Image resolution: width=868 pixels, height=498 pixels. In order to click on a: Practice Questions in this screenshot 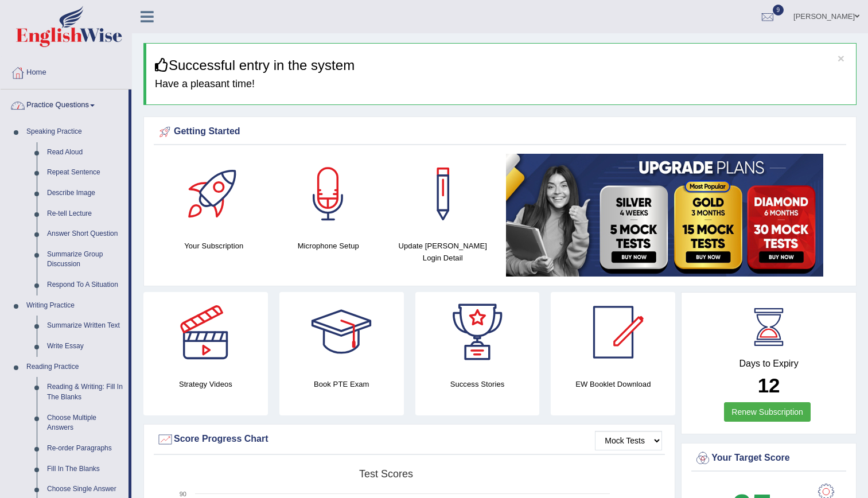, I will do `click(64, 104)`.